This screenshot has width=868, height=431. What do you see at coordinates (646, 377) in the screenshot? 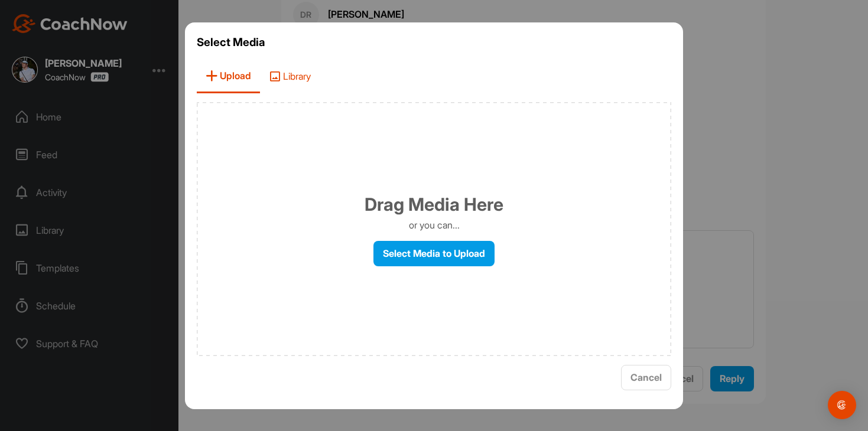
I see `span: Cancel` at bounding box center [646, 377].